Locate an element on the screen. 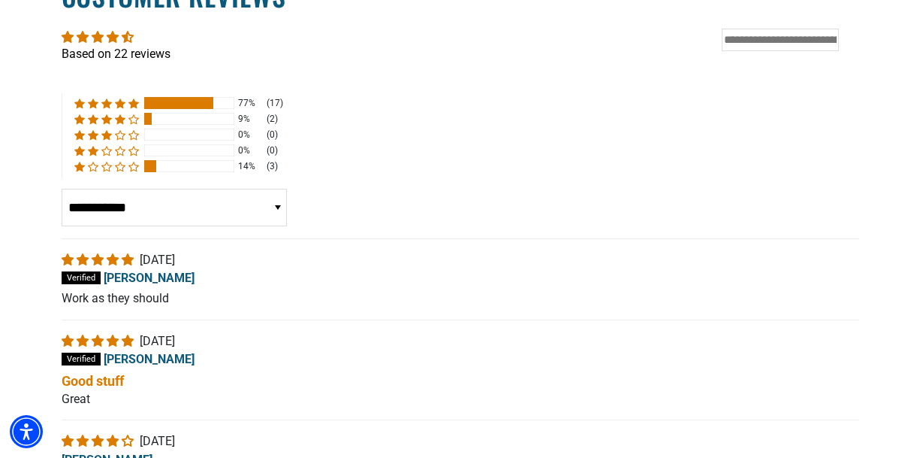  div: 14% (3) reviews with 1 star rating is located at coordinates (107, 166).